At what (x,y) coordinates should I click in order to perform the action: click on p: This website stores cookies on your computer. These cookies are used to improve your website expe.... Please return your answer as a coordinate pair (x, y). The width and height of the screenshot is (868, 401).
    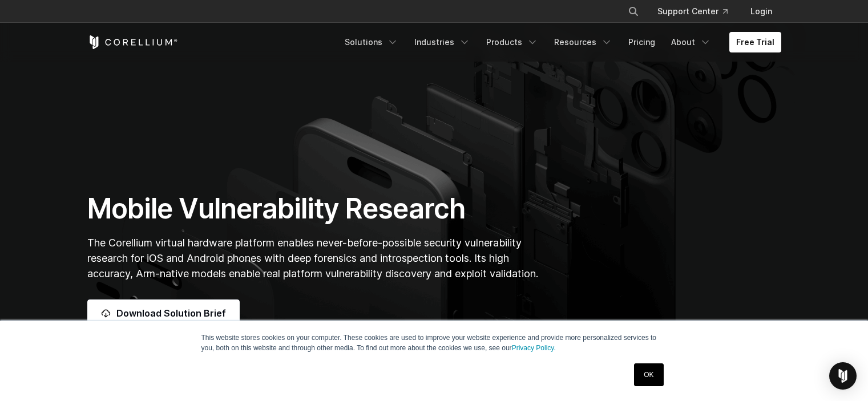
    Looking at the image, I should click on (434, 343).